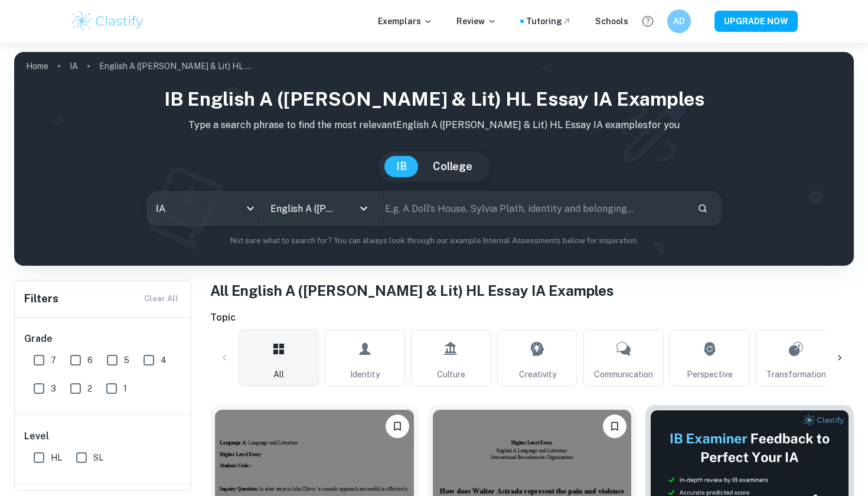 The image size is (868, 496). I want to click on a: IA, so click(74, 66).